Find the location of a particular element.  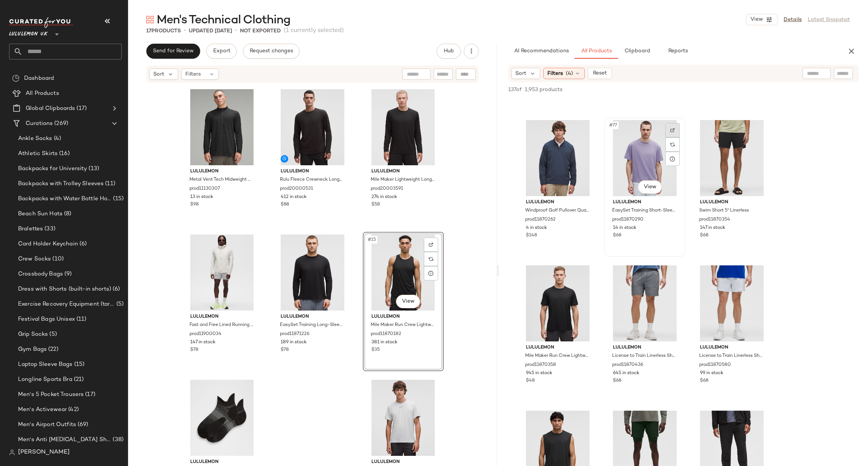

span: prod11900034 is located at coordinates (206, 334).